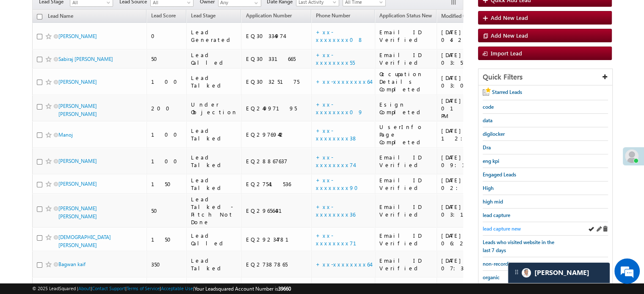  Describe the element at coordinates (277, 161) in the screenshot. I see `div: EQ28867637` at that location.